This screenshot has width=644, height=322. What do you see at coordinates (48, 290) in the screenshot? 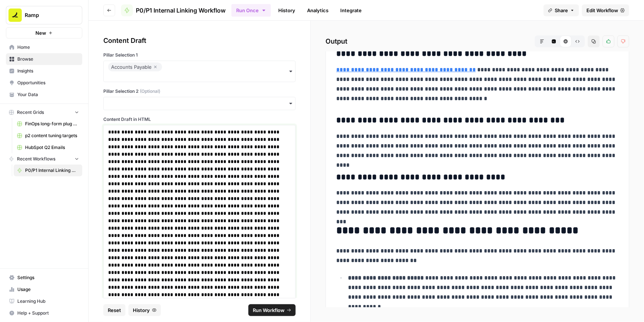
I see `span: Usage` at bounding box center [48, 290].